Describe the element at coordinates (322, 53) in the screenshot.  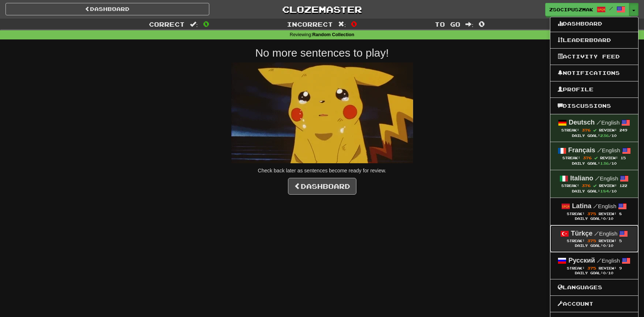
I see `h2: No more sentences to play!` at that location.